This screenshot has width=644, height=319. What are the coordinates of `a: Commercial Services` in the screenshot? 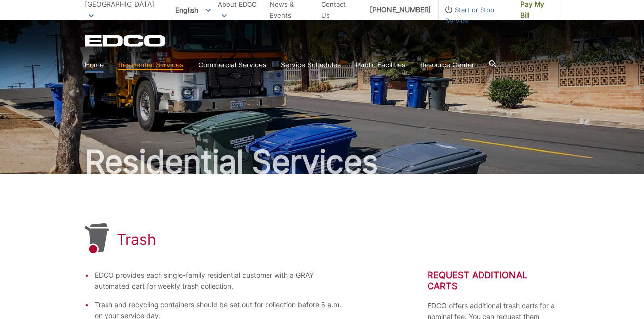 It's located at (232, 65).